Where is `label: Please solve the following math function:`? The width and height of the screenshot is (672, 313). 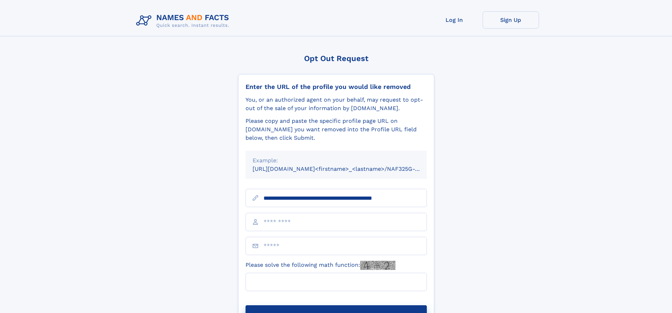
label: Please solve the following math function: is located at coordinates (320, 265).